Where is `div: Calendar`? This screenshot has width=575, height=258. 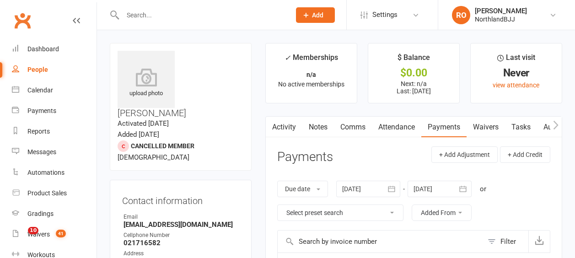 div: Calendar is located at coordinates (40, 90).